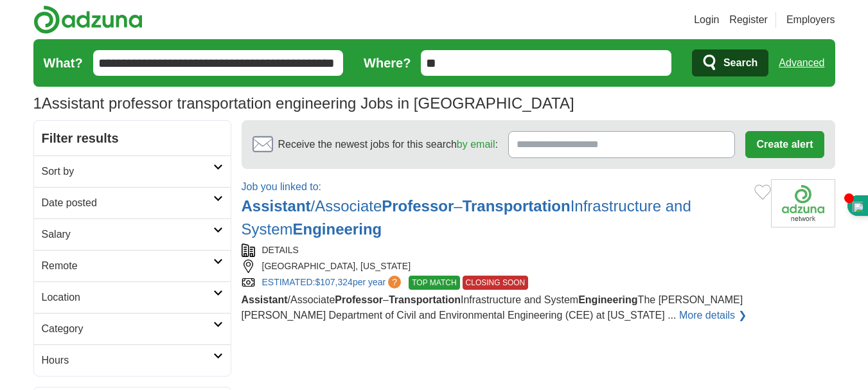  What do you see at coordinates (132, 203) in the screenshot?
I see `a: Date posted` at bounding box center [132, 203].